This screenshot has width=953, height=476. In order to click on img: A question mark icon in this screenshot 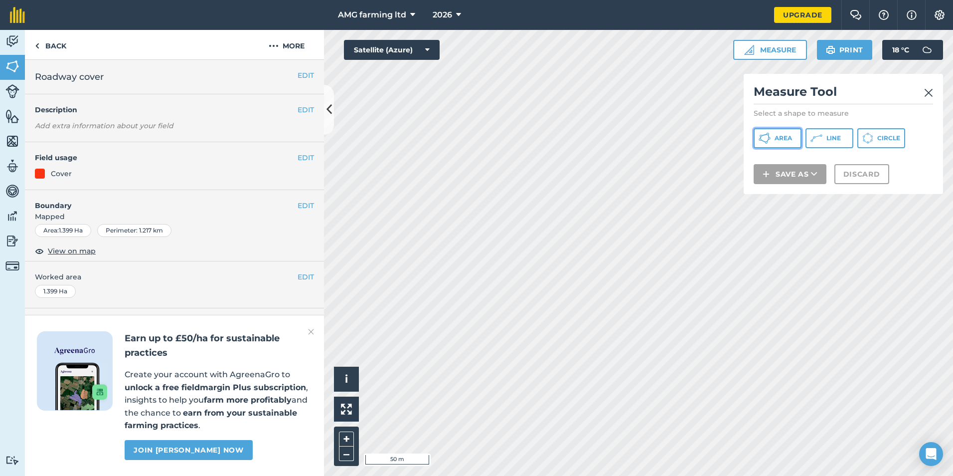, I will do `click(884, 15)`.